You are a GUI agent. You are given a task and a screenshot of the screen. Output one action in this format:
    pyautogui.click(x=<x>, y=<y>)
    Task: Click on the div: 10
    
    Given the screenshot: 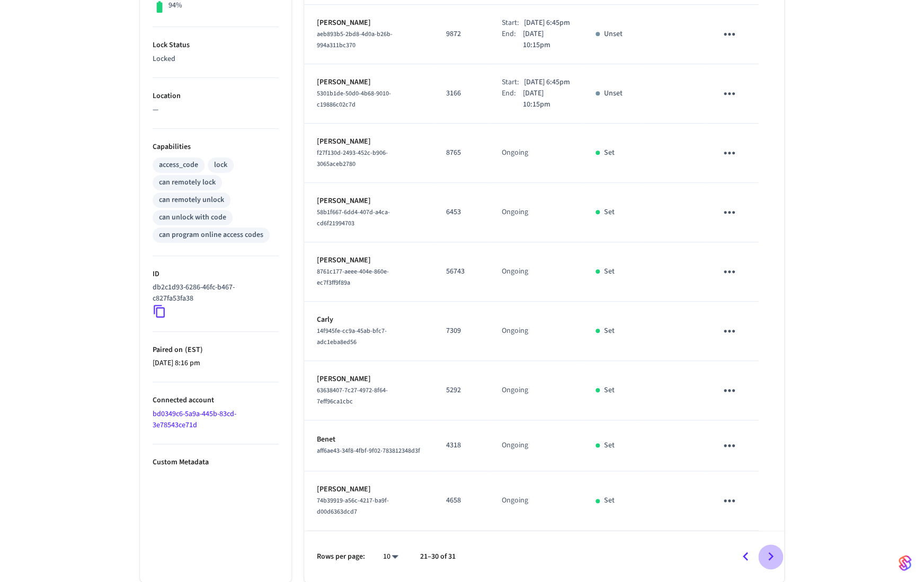 What is the action you would take?
    pyautogui.click(x=390, y=556)
    